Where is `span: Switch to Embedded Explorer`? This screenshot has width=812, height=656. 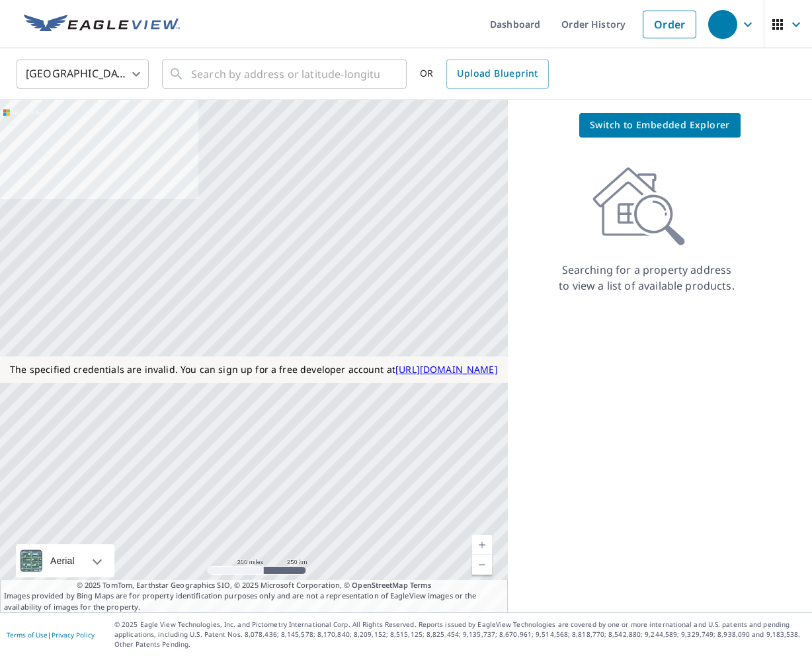
span: Switch to Embedded Explorer is located at coordinates (660, 125).